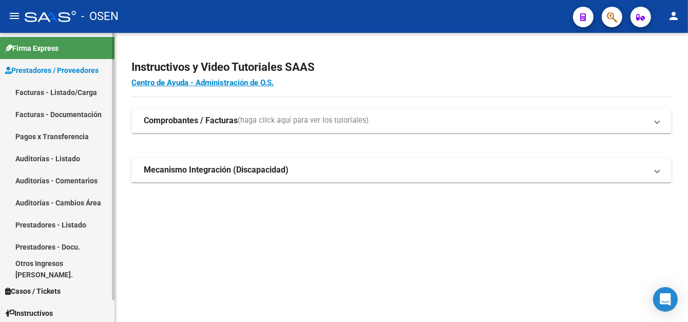 This screenshot has height=322, width=688. I want to click on strong: Mecanismo Integración (Discapacidad), so click(216, 170).